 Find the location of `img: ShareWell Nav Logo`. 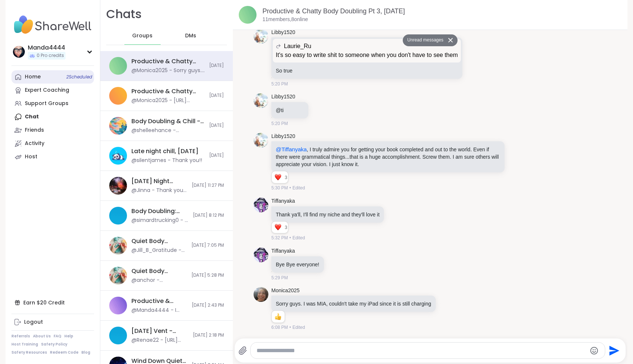

img: ShareWell Nav Logo is located at coordinates (53, 25).